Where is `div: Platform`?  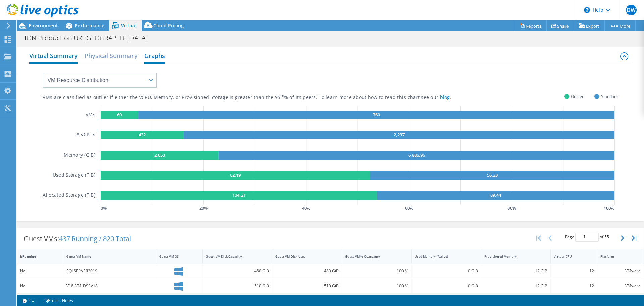
div: Platform is located at coordinates (616, 256).